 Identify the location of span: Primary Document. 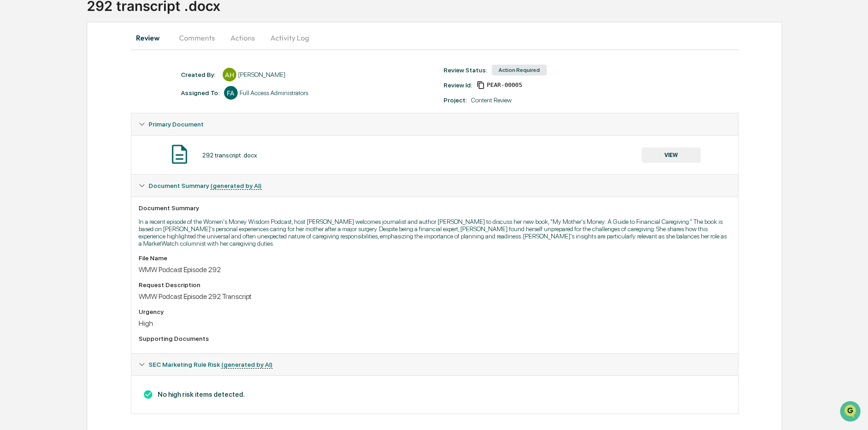
(176, 124).